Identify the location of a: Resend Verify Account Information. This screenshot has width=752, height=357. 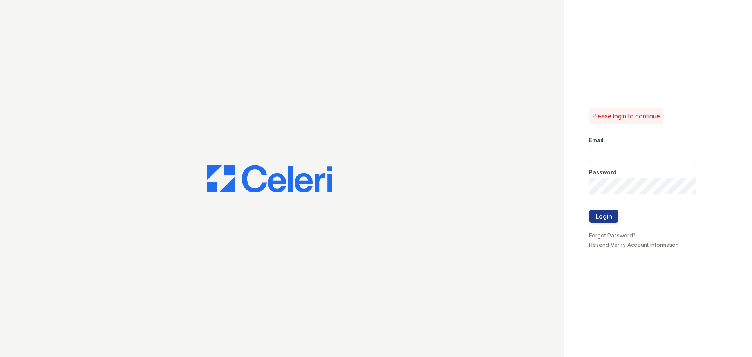
(634, 244).